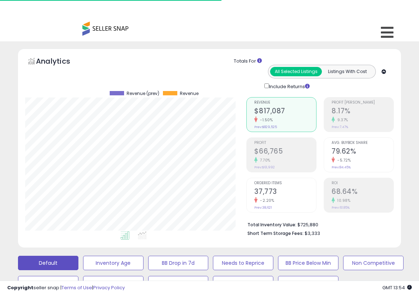 This screenshot has height=295, width=419. I want to click on button: Items Being Repriced, so click(178, 283).